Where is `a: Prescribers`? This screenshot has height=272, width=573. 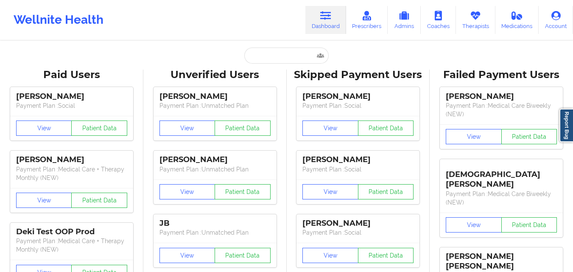 a: Prescribers is located at coordinates (367, 20).